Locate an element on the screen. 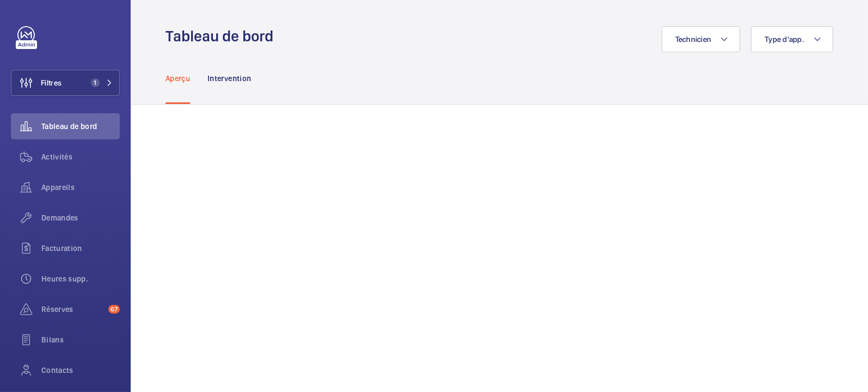 This screenshot has height=392, width=868. span: Appareils is located at coordinates (81, 187).